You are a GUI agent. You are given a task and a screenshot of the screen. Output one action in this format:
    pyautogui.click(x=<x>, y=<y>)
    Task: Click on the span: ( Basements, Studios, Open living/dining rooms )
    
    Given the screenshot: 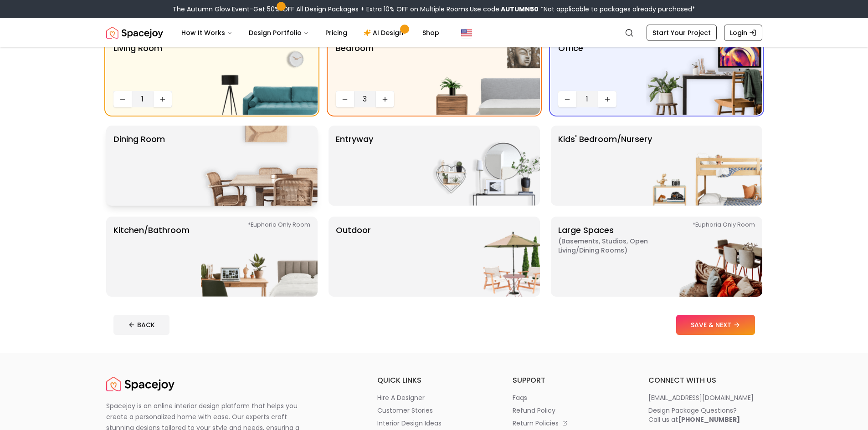 What is the action you would take?
    pyautogui.click(x=615, y=246)
    